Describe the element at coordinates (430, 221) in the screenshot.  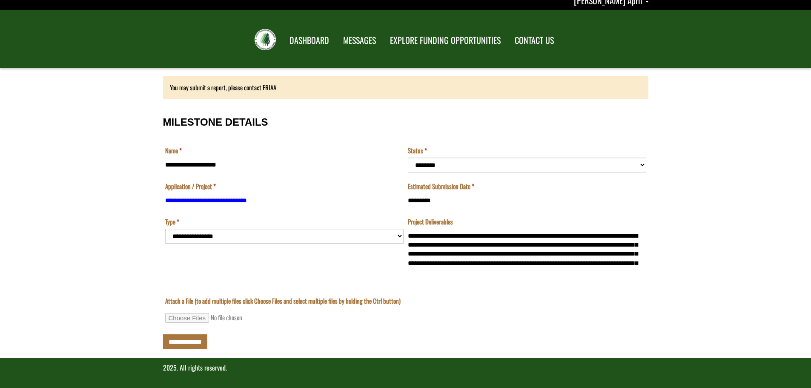
I see `label: Project Deliverables` at that location.